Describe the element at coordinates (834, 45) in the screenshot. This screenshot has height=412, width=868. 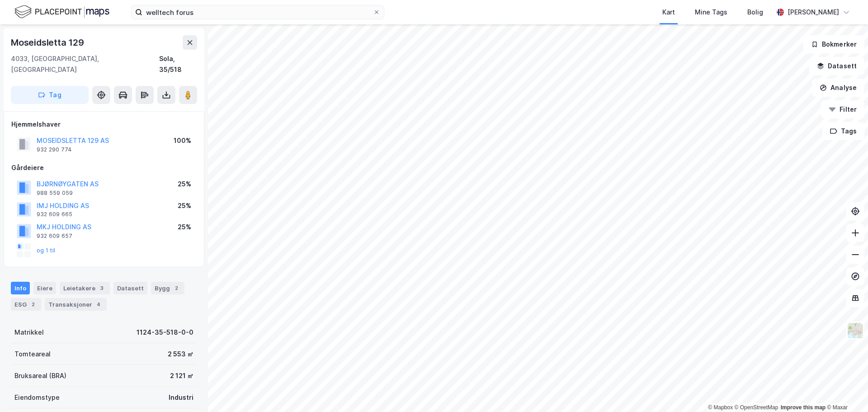
I see `button: Bokmerker` at that location.